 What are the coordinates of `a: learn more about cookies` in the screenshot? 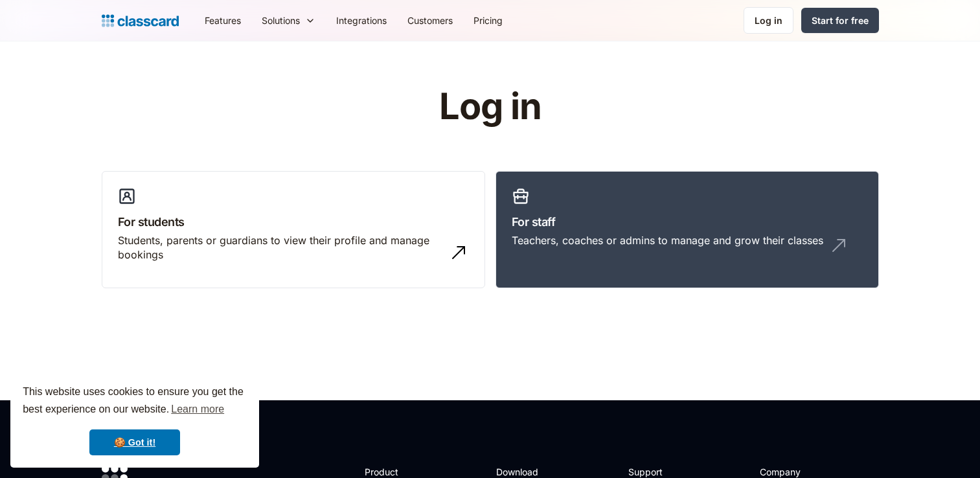 It's located at (198, 410).